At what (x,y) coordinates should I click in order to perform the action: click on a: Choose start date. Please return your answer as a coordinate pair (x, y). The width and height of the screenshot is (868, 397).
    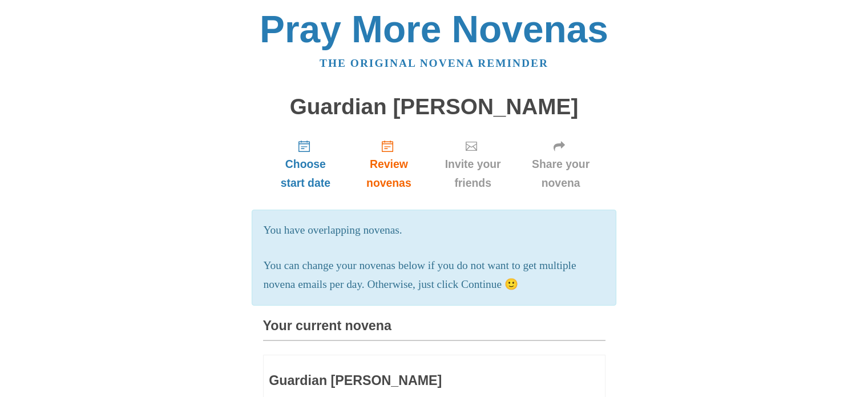
    Looking at the image, I should click on (306, 164).